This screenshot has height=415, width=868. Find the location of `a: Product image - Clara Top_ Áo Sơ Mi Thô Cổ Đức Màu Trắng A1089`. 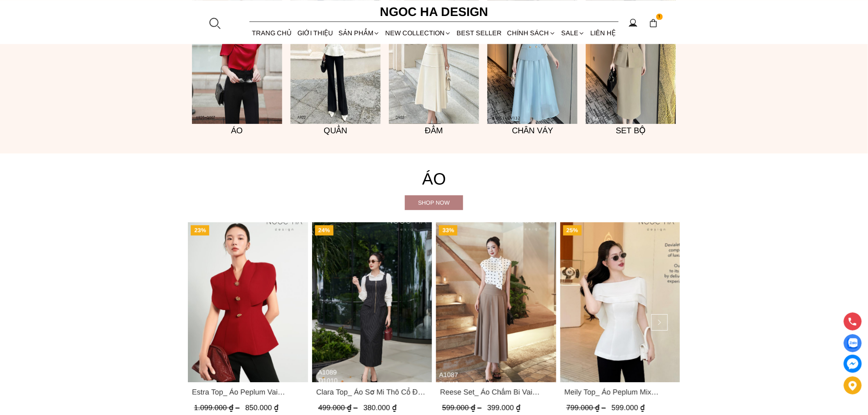

a: Product image - Clara Top_ Áo Sơ Mi Thô Cổ Đức Màu Trắng A1089 is located at coordinates (372, 302).